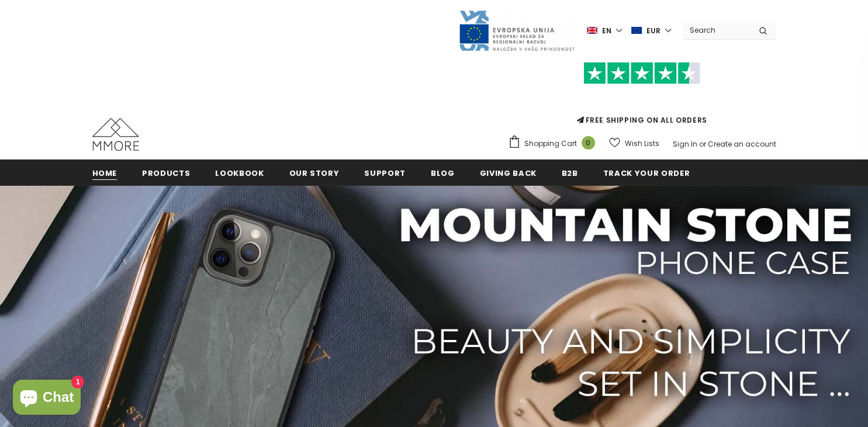 The height and width of the screenshot is (427, 868). What do you see at coordinates (742, 144) in the screenshot?
I see `a: Create an account` at bounding box center [742, 144].